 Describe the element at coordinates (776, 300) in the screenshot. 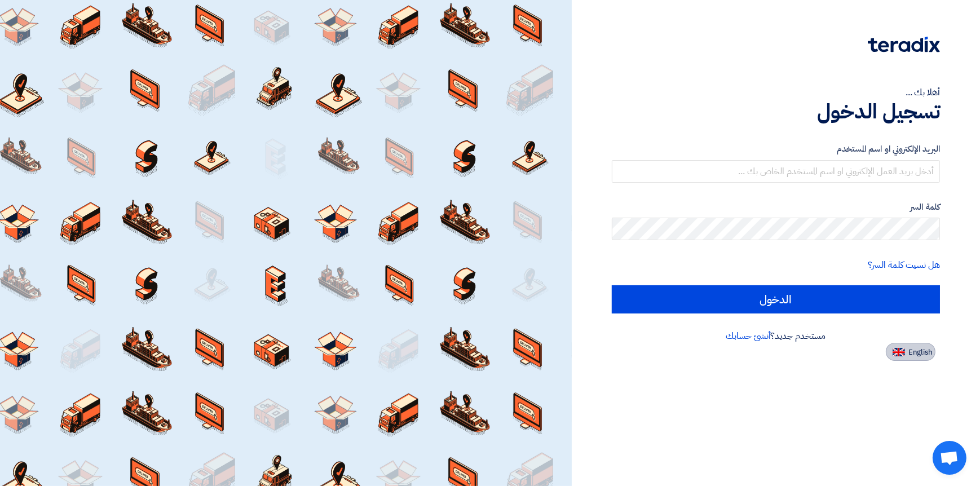

I see `input: الدخول` at that location.